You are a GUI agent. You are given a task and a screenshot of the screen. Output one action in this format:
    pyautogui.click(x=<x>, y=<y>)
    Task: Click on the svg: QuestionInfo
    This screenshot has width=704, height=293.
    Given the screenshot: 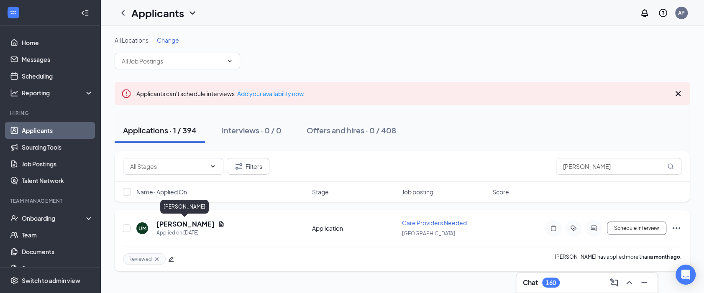 What is the action you would take?
    pyautogui.click(x=663, y=13)
    